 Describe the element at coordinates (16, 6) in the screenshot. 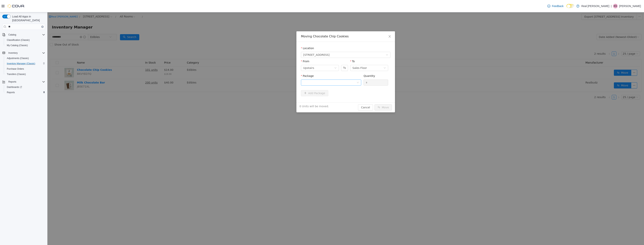

I see `img: Cova` at that location.